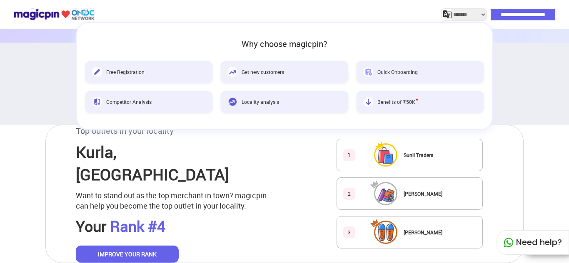 This screenshot has height=263, width=569. I want to click on img: ReportCrownSecond.b01e5235.svg, so click(377, 185).